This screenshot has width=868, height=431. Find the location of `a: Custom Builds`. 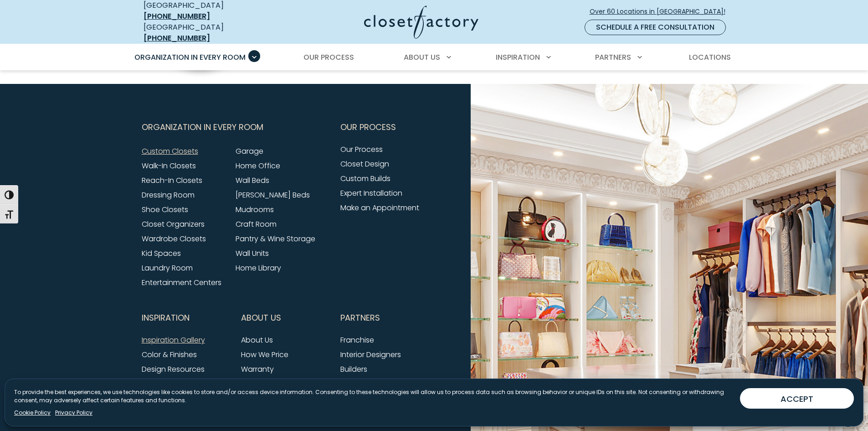

a: Custom Builds is located at coordinates (366, 178).